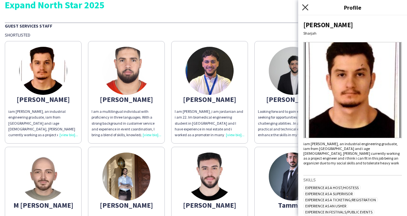 This screenshot has height=216, width=407. What do you see at coordinates (353, 90) in the screenshot?
I see `img: Crew avatar or photo` at bounding box center [353, 90].